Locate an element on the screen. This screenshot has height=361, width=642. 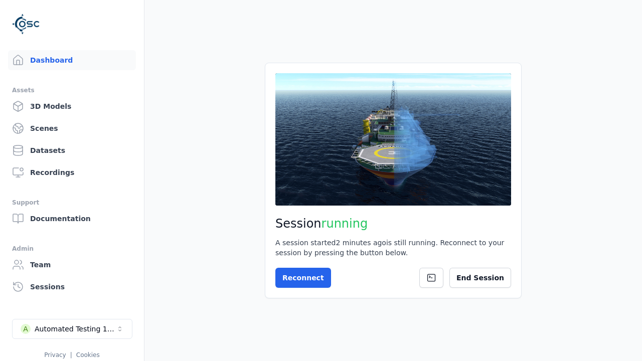
button: End Session is located at coordinates (480, 278).